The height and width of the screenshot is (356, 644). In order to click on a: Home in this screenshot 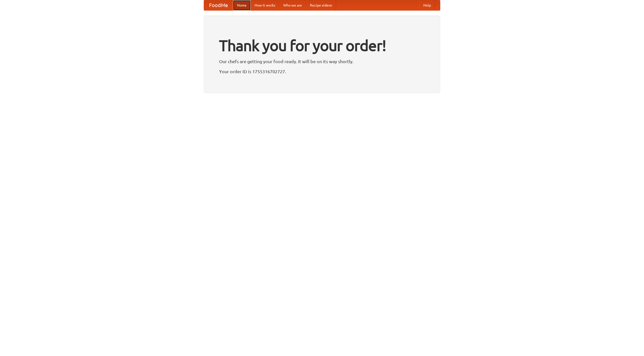, I will do `click(242, 5)`.